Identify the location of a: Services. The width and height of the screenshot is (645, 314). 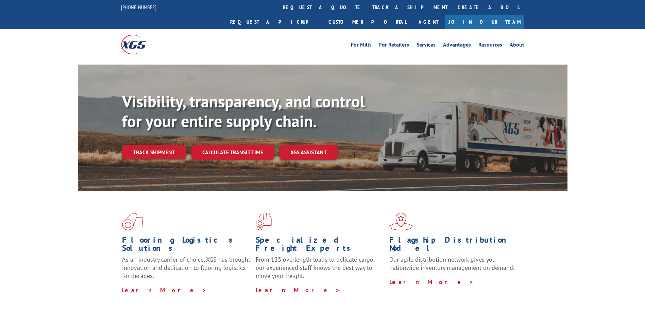
(426, 46).